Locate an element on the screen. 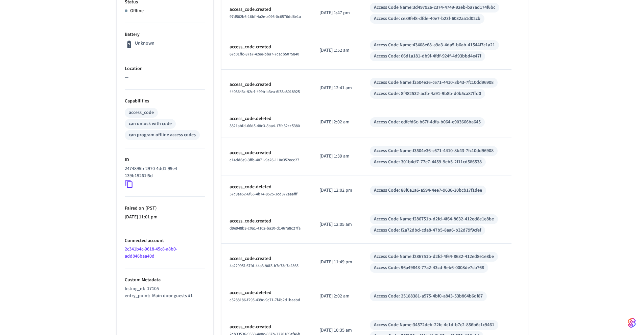  div: Access Code: 88f6a1a6-a594-4ee7-9636-30bcb17f1dee is located at coordinates (428, 190).